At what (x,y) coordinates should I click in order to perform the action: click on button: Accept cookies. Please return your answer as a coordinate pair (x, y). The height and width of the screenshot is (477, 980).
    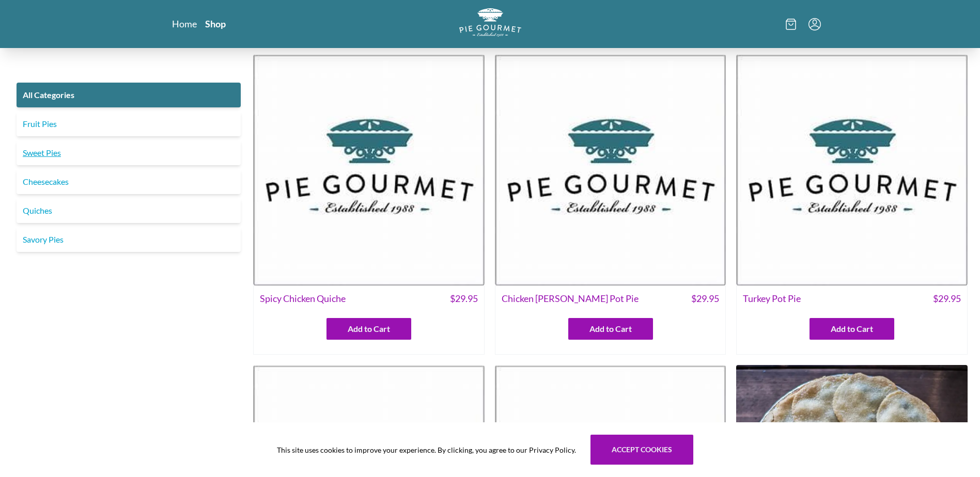
    Looking at the image, I should click on (642, 450).